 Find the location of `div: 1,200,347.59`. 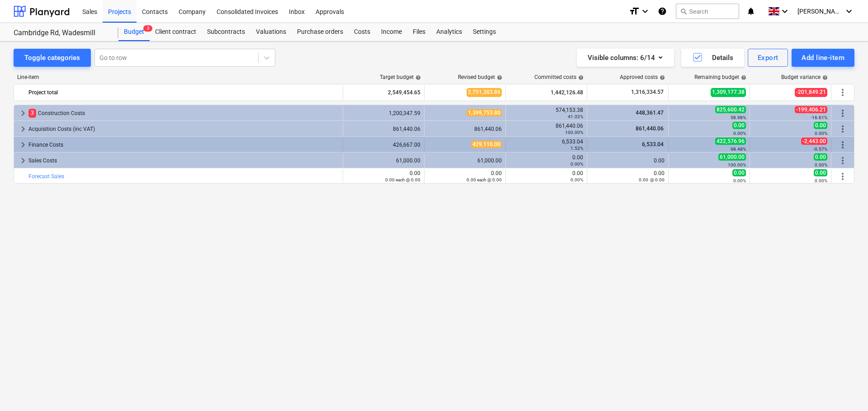

div: 1,200,347.59 is located at coordinates (384, 114).